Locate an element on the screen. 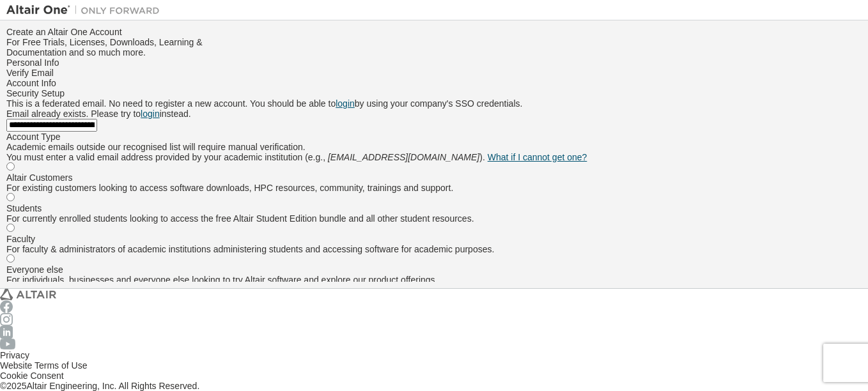 Image resolution: width=868 pixels, height=391 pixels. div: For faculty & administrators of academic institutions administering students and accessing softwa... is located at coordinates (434, 250).